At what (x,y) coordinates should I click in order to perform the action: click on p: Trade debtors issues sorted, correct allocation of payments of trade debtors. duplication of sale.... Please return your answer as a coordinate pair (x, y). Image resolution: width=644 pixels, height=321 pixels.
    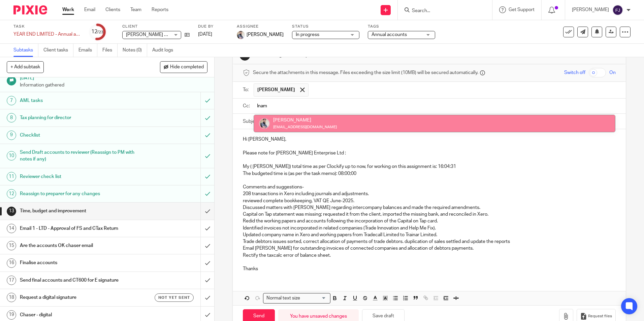
    Looking at the image, I should click on (429, 242).